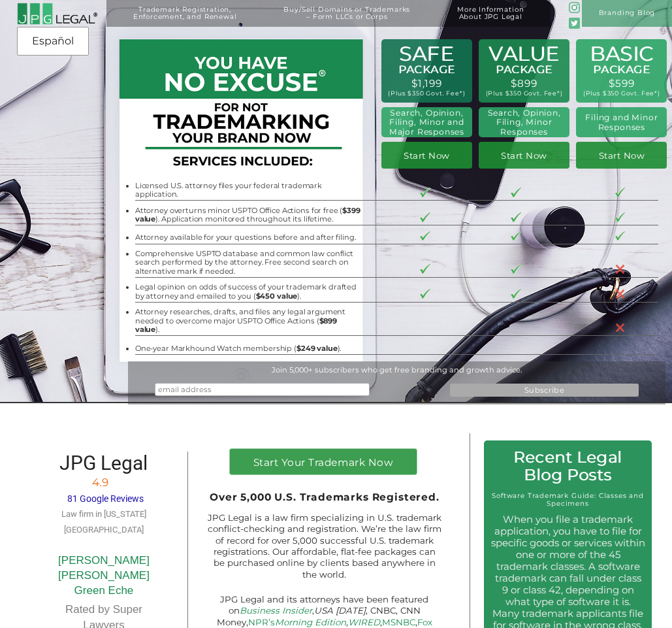 Image resolution: width=672 pixels, height=628 pixels. Describe the element at coordinates (574, 23) in the screenshot. I see `img: Twitter_Social_Icon_Rounded_Square_Color-mid-green3-90.png` at that location.